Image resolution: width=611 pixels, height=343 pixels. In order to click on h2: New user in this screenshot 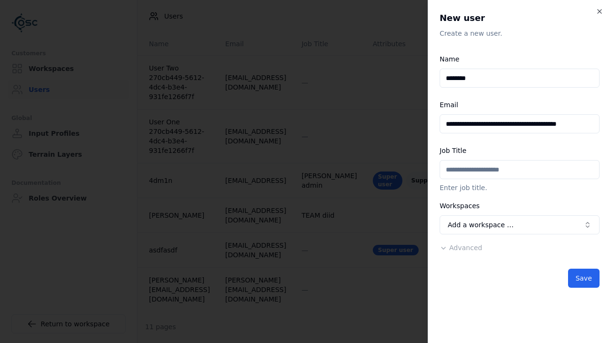, I will do `click(519, 18)`.